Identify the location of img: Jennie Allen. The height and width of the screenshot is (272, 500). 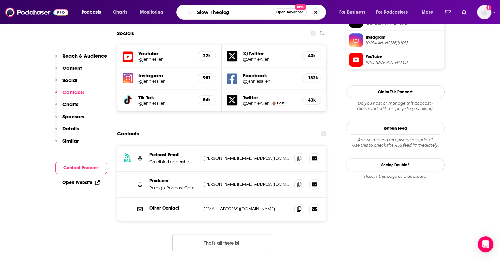
(274, 103).